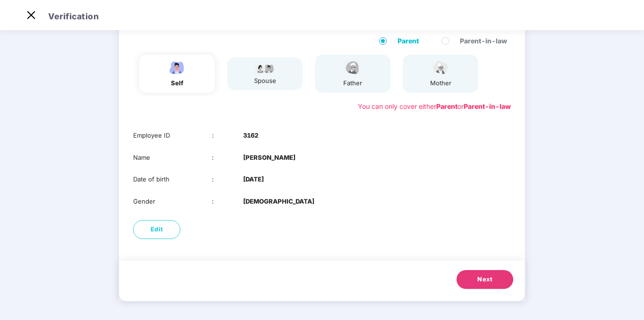 The width and height of the screenshot is (644, 320). What do you see at coordinates (485, 279) in the screenshot?
I see `span: Next` at bounding box center [485, 279].